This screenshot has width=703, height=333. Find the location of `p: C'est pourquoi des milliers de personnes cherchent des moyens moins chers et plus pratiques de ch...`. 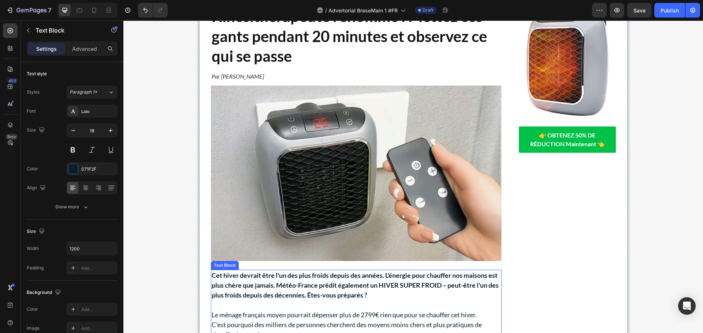

p: C'est pourquoi des milliers de personnes cherchent des moyens moins chers et plus pratiques de ch... is located at coordinates (233, 310).